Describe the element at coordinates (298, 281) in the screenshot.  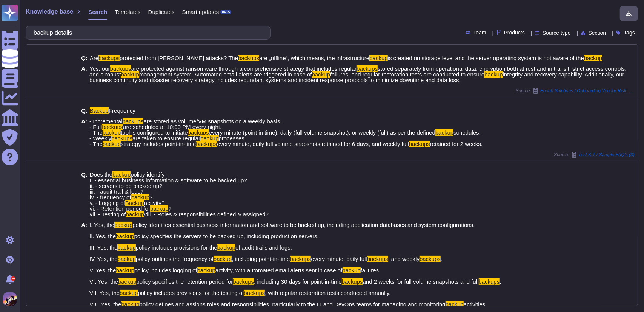
I see `span: , including 30 days for point-in-time` at that location.